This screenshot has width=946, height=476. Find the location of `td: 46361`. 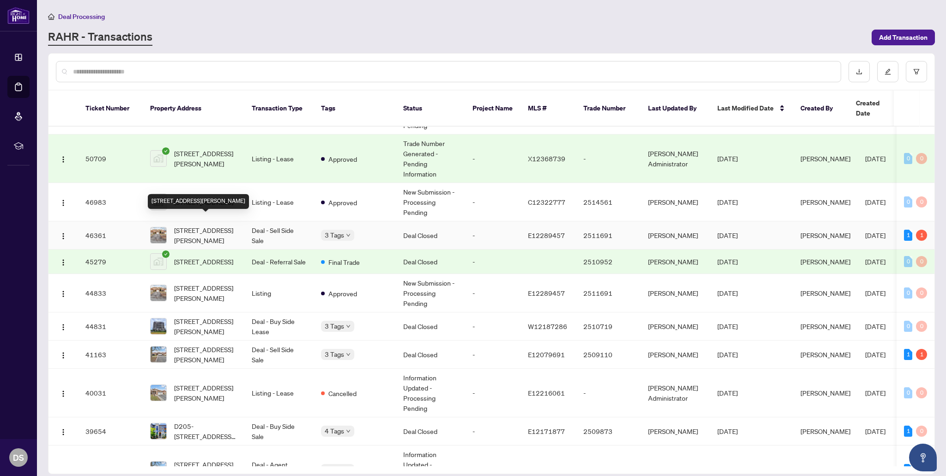

td: 46361 is located at coordinates (110, 235).